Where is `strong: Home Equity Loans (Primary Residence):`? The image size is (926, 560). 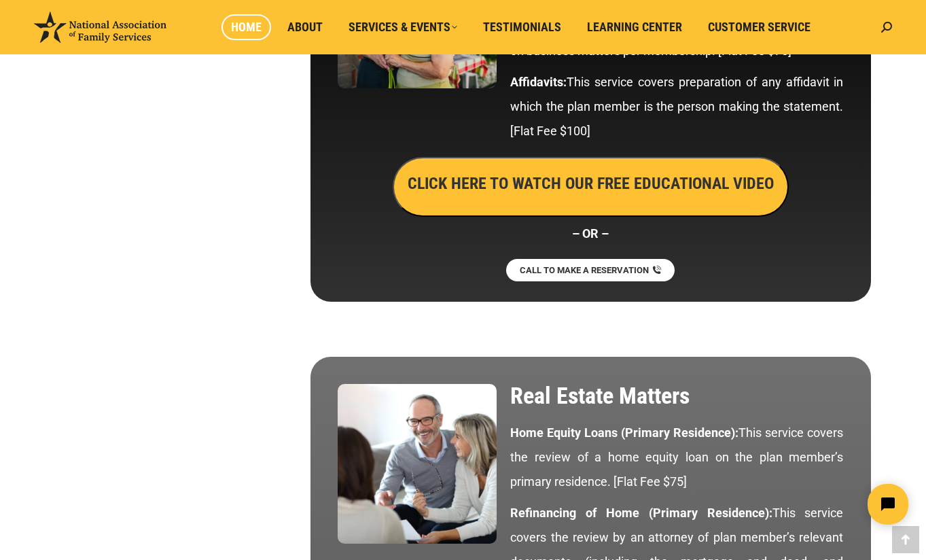
strong: Home Equity Loans (Primary Residence): is located at coordinates (625, 432).